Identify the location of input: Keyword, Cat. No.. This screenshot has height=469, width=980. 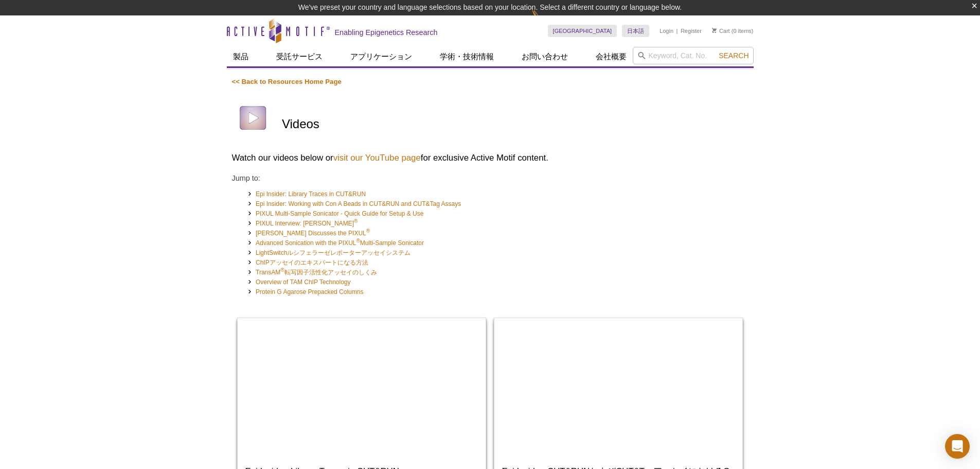
(693, 56).